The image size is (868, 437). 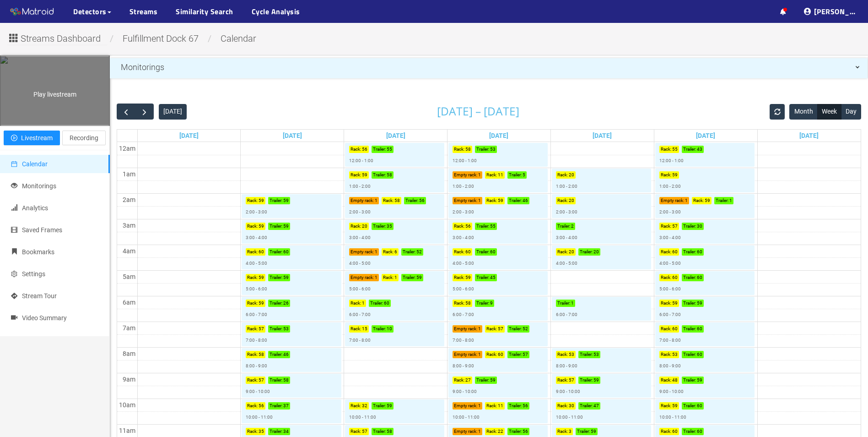 What do you see at coordinates (671, 160) in the screenshot?
I see `p: 12:00 - 1:00` at bounding box center [671, 160].